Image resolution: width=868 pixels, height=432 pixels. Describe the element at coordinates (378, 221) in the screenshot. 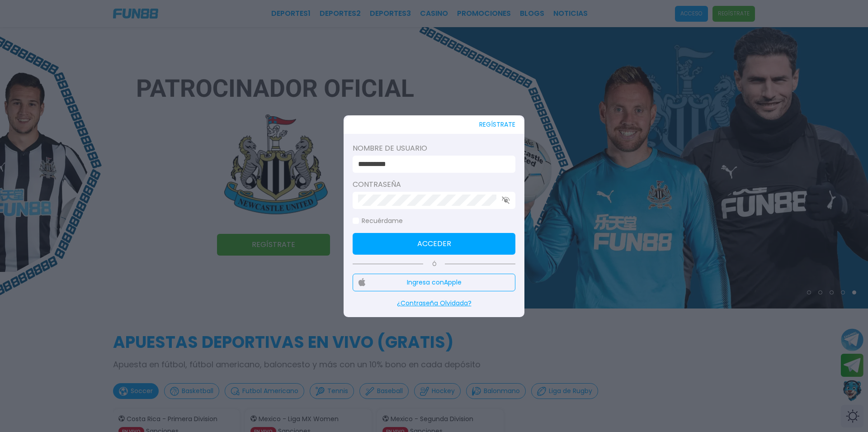

I see `label: Recuérdame` at that location.